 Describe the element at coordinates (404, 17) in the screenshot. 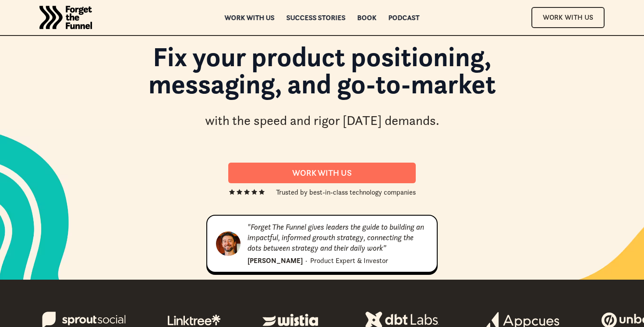

I see `div: Podcast` at that location.